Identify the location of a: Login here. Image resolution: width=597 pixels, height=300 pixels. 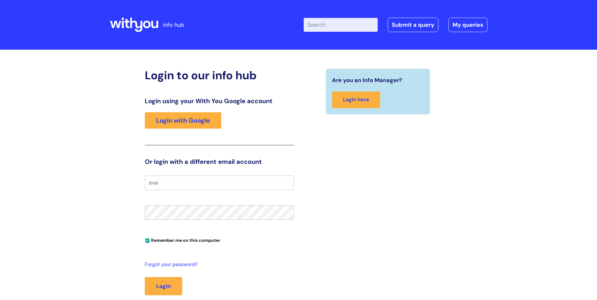
(356, 100).